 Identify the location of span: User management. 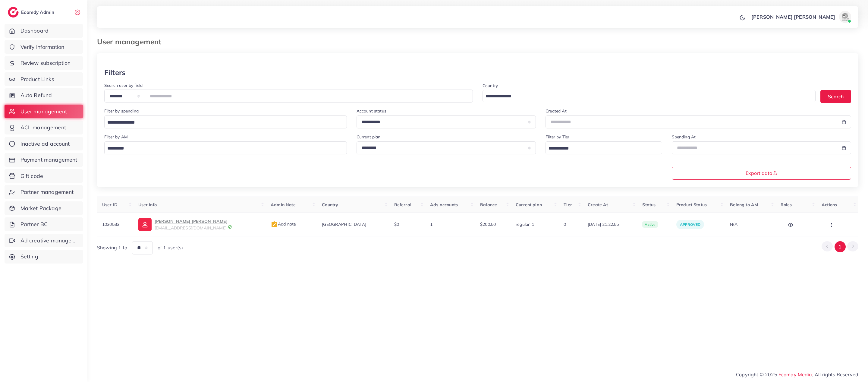
(43, 111).